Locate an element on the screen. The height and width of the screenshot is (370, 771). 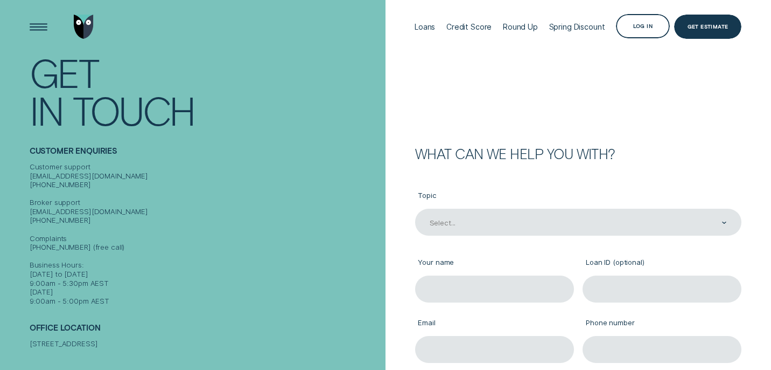
label: Loan ID (optional) is located at coordinates (662, 263).